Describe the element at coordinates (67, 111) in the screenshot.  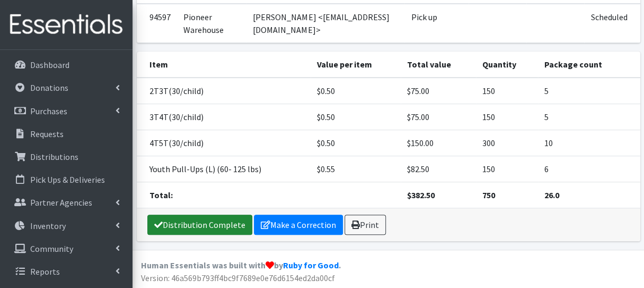
I see `a: Purchases` at that location.